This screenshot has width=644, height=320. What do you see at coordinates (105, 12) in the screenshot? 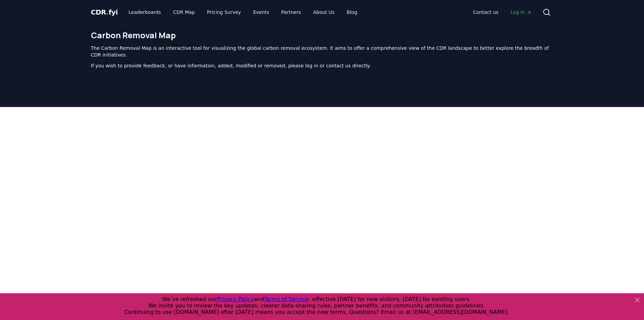
I see `a: CDR.fyi` at bounding box center [105, 12].